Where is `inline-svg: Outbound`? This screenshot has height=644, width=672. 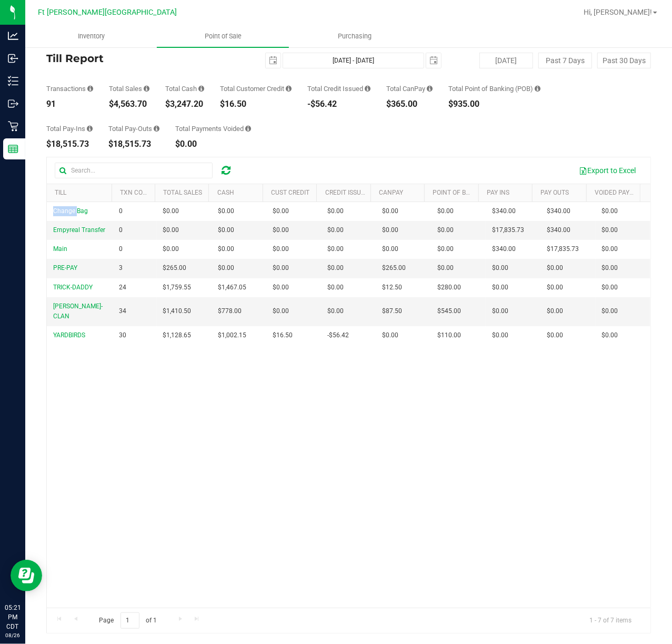
inline-svg: Outbound is located at coordinates (13, 104).